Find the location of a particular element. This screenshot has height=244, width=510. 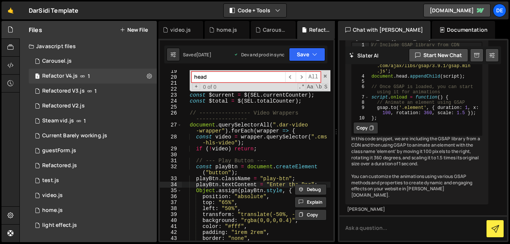

div: Documentation is located at coordinates (463, 30).